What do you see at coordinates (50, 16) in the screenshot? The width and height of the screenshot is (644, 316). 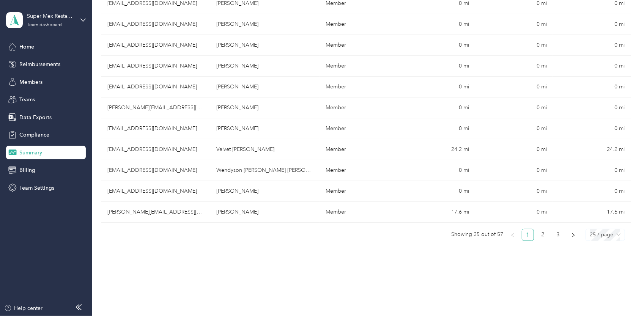 I see `div: Super Mex Restaurants, Inc.` at bounding box center [50, 16].